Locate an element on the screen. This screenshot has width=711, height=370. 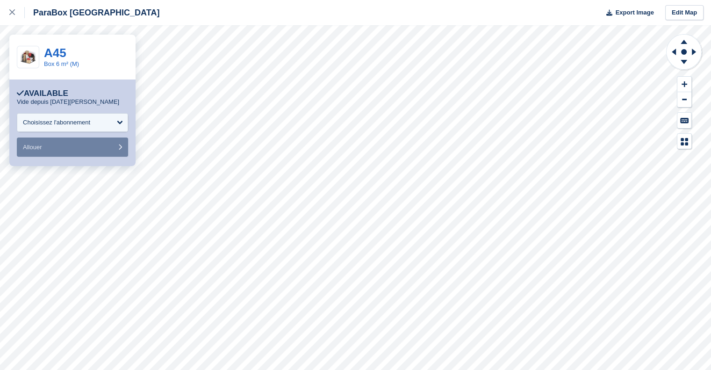
button: Zoom In is located at coordinates (685, 84).